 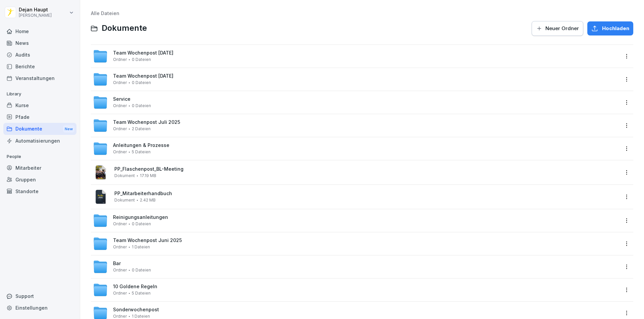 What do you see at coordinates (40, 308) in the screenshot?
I see `a: Einstellungen` at bounding box center [40, 308].